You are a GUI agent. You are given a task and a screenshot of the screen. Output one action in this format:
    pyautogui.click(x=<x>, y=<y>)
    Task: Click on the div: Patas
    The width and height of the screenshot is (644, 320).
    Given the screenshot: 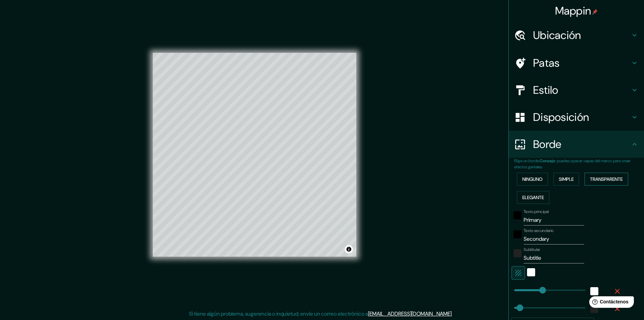 What is the action you would take?
    pyautogui.click(x=577, y=63)
    